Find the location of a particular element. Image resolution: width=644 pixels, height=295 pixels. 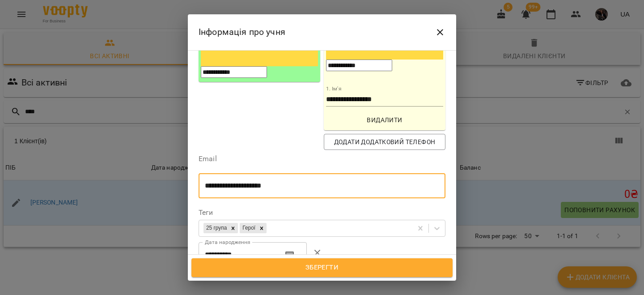

button: Видалити is located at coordinates (385, 120).